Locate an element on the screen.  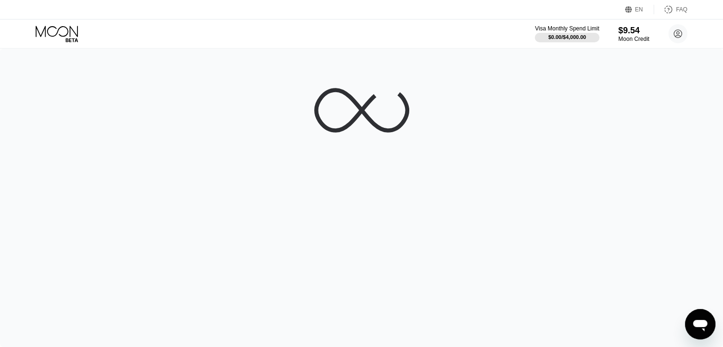
div: $9.54Moon Credit is located at coordinates (634, 34).